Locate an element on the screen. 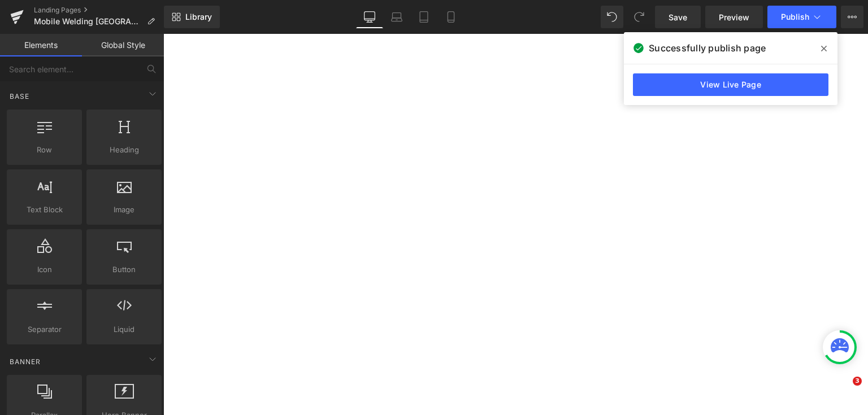 The width and height of the screenshot is (868, 415). button: More is located at coordinates (852, 17).